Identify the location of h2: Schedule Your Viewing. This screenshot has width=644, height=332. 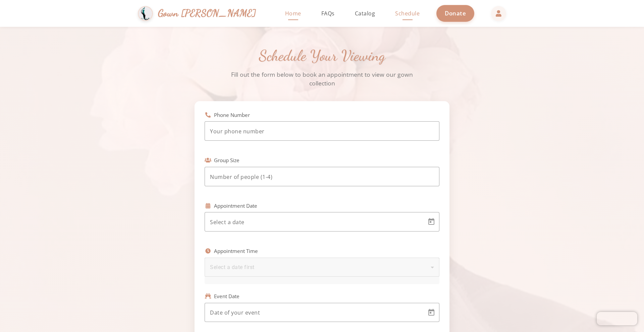
(322, 56).